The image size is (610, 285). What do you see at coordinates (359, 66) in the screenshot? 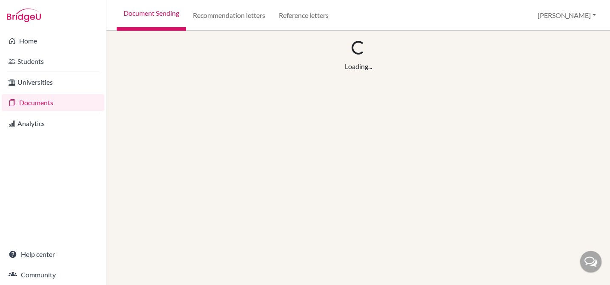
I see `div: Loading...` at bounding box center [359, 66].